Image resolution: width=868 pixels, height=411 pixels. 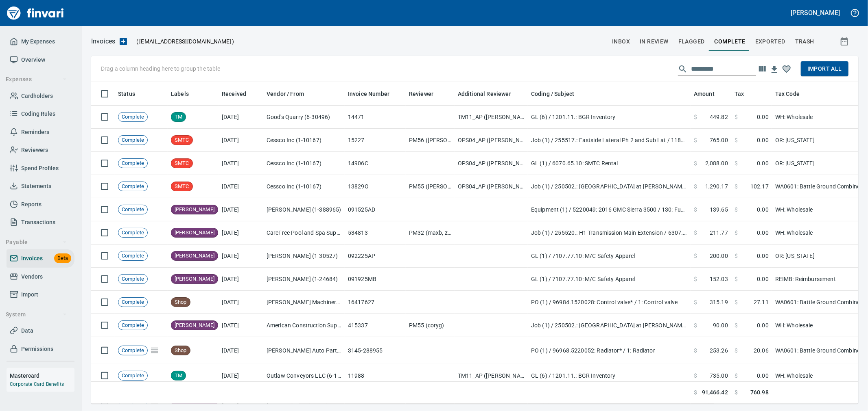 What do you see at coordinates (375, 302) in the screenshot?
I see `td: 16417627` at bounding box center [375, 302].